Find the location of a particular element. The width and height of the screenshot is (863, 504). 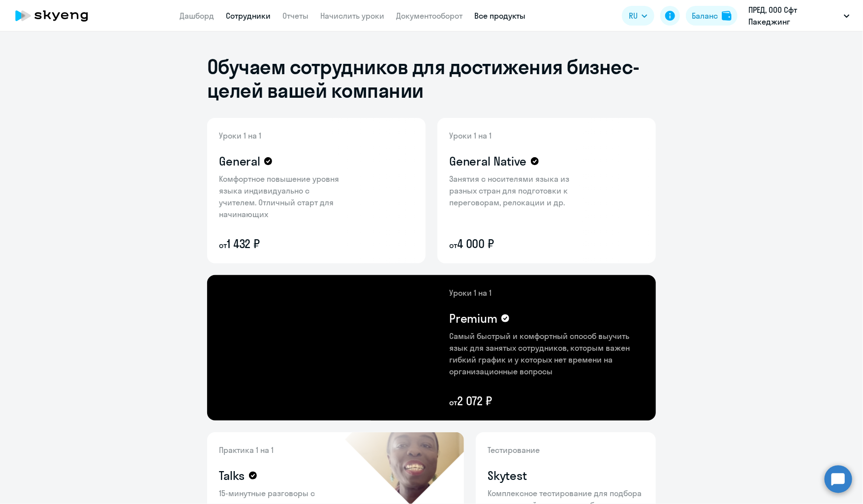

a: Все продукты is located at coordinates (500, 16).